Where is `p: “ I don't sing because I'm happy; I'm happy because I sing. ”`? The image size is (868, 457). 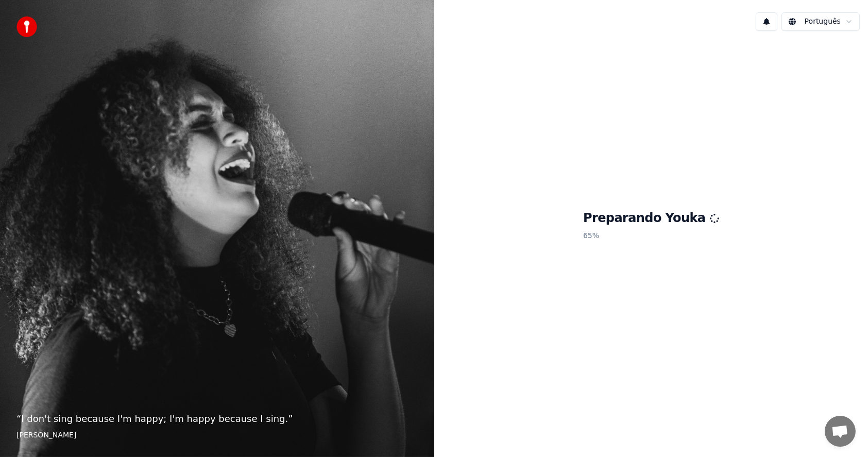 p: “ I don't sing because I'm happy; I'm happy because I sing. ” is located at coordinates (216, 419).